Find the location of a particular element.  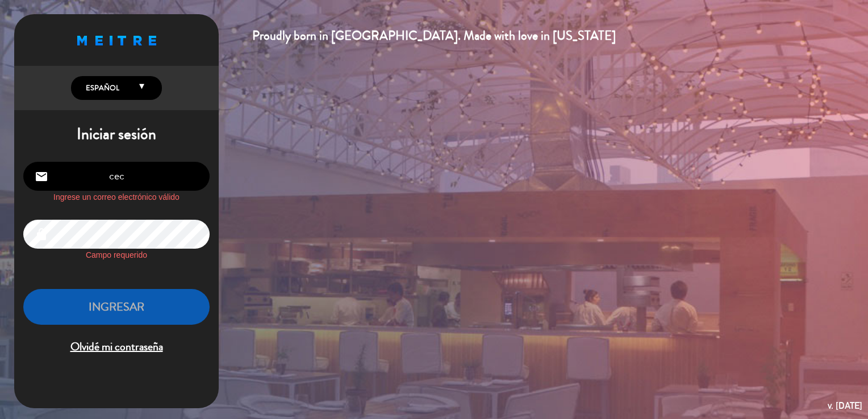

label: Campo requerido is located at coordinates (116, 255).